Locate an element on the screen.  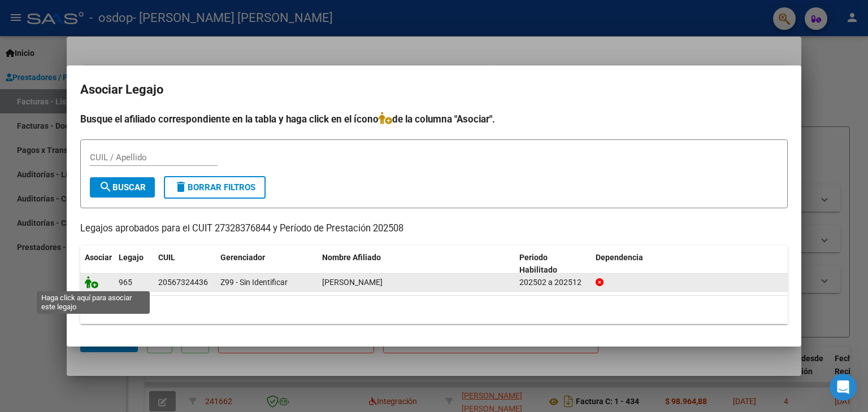
div: 1 registros is located at coordinates (434, 310).